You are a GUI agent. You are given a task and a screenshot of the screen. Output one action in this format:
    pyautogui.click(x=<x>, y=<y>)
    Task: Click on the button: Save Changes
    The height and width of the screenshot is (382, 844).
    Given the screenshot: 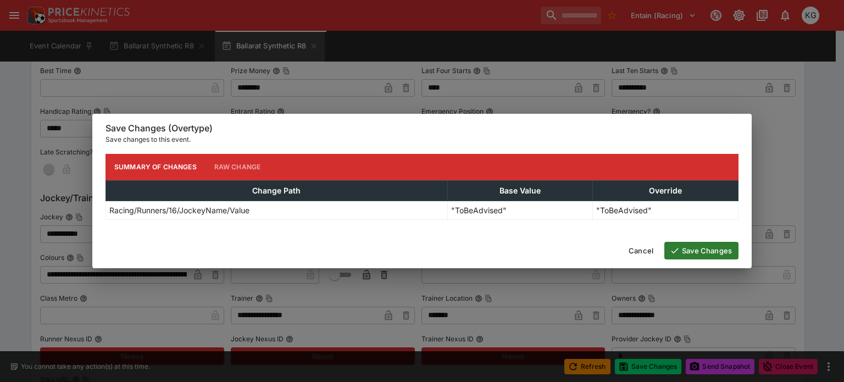 What is the action you would take?
    pyautogui.click(x=701, y=251)
    